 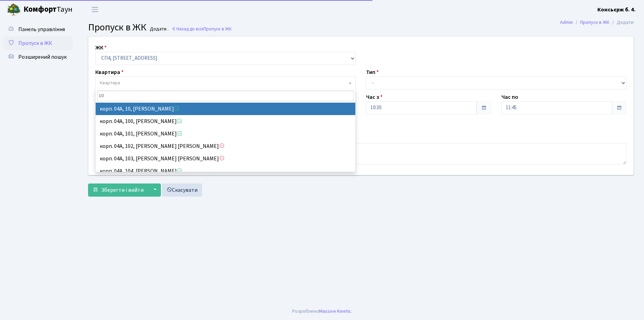 I want to click on small: Додати ., so click(x=158, y=29).